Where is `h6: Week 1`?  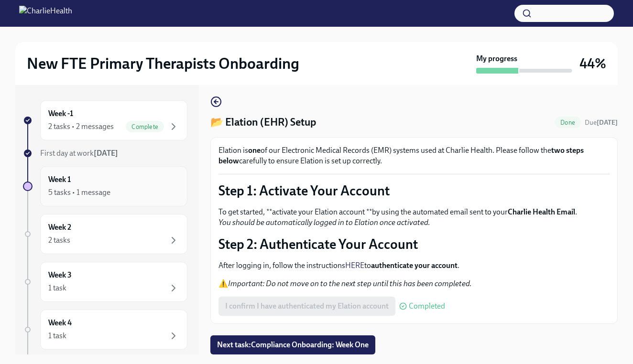
h6: Week 1 is located at coordinates (59, 179).